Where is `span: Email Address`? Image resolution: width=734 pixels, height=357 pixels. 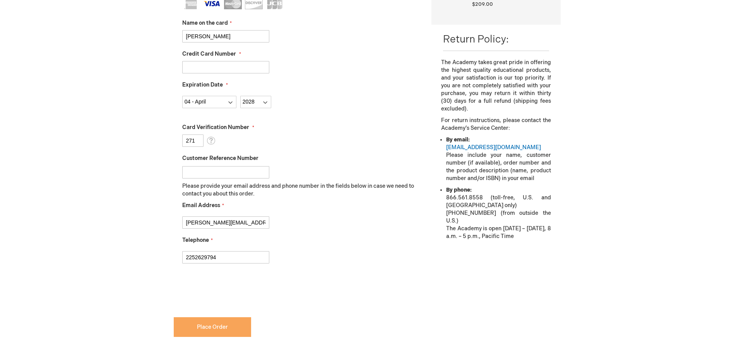
span: Email Address is located at coordinates (201, 205).